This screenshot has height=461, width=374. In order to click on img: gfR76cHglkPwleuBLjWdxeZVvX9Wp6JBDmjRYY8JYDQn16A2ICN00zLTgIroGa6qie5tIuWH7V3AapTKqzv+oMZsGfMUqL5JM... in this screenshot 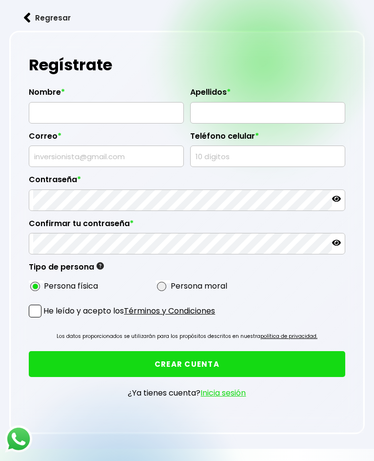, I will do `click(100, 265)`.